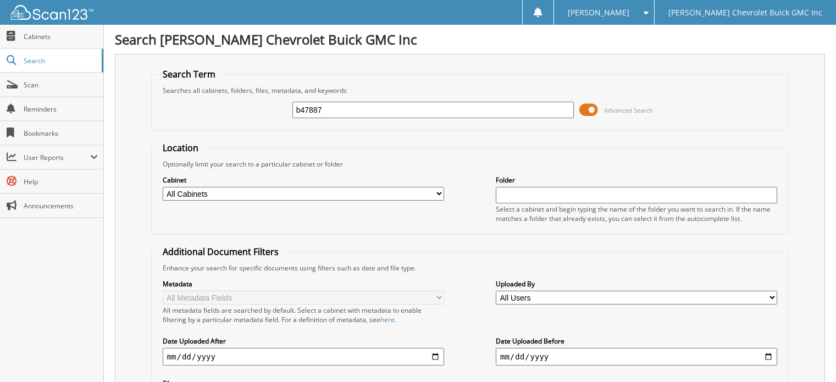  What do you see at coordinates (60, 205) in the screenshot?
I see `span: Announcements` at bounding box center [60, 205].